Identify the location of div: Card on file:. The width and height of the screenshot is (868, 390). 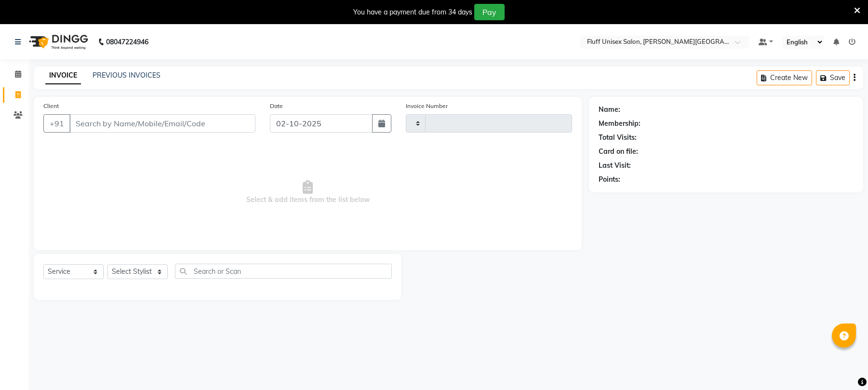
(618, 151).